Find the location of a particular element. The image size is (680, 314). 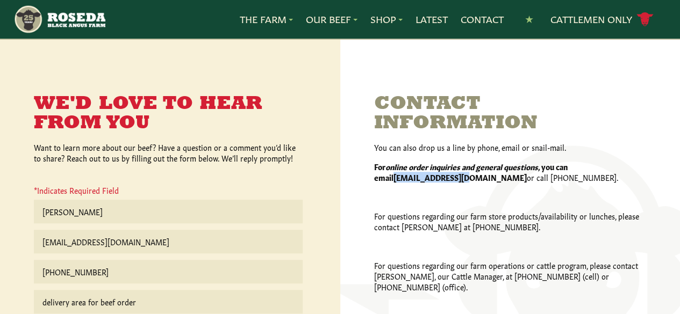

p: *Indicates Required Field is located at coordinates (168, 192).